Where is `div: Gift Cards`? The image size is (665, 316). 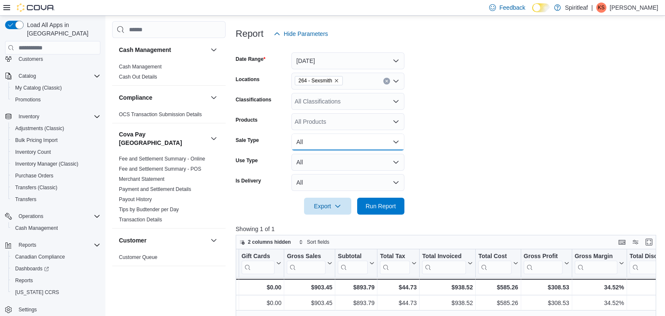 div: Gift Cards is located at coordinates (258, 256).